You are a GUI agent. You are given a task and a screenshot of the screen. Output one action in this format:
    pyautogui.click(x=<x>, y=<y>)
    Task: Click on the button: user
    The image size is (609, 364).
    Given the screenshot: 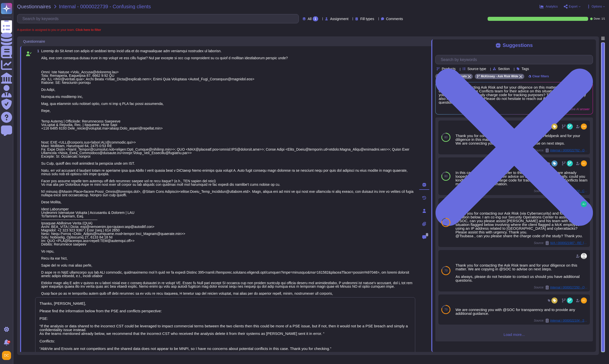 What is the action you would take?
    pyautogui.click(x=8, y=355)
    